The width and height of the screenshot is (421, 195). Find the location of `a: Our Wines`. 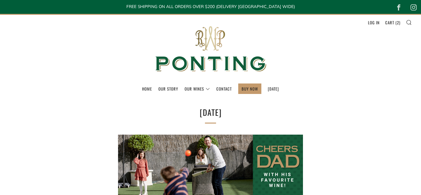

a: Our Wines is located at coordinates (197, 89).